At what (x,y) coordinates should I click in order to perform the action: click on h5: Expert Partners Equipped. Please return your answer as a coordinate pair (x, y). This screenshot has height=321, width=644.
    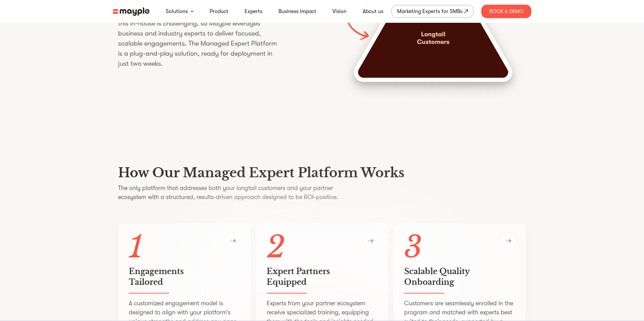
    Looking at the image, I should click on (322, 277).